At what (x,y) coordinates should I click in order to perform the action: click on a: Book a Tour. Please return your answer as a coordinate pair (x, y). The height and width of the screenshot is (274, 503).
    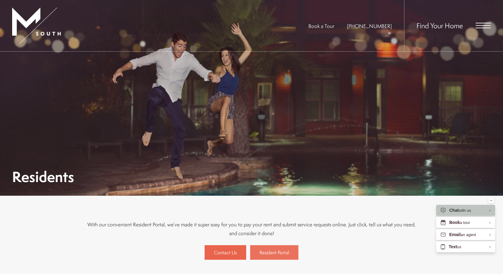
    Looking at the image, I should click on (321, 26).